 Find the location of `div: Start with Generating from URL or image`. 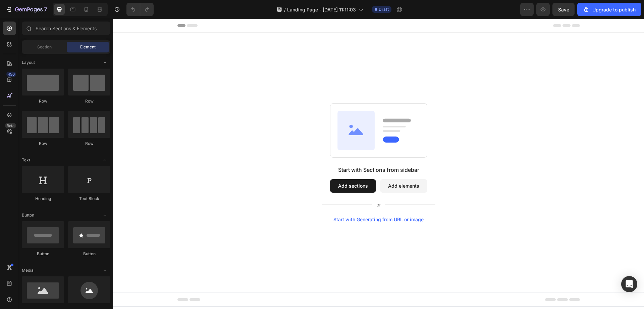

div: Start with Generating from URL or image is located at coordinates (265, 201).